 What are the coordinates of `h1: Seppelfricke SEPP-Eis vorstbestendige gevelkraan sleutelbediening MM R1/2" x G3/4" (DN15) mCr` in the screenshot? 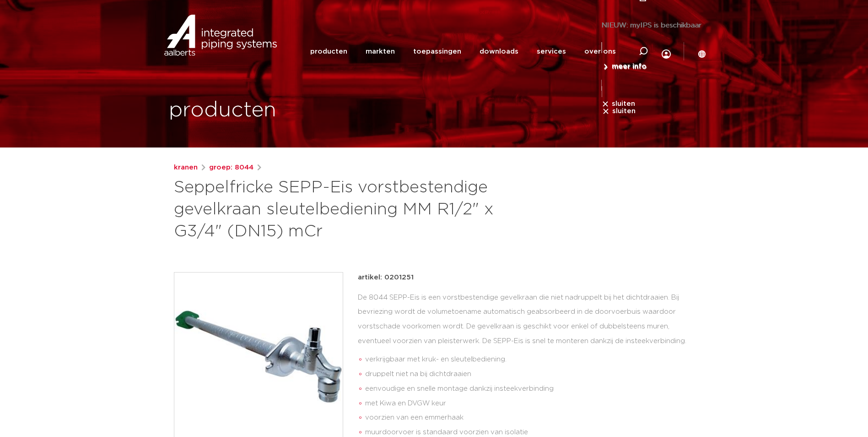 It's located at (346, 210).